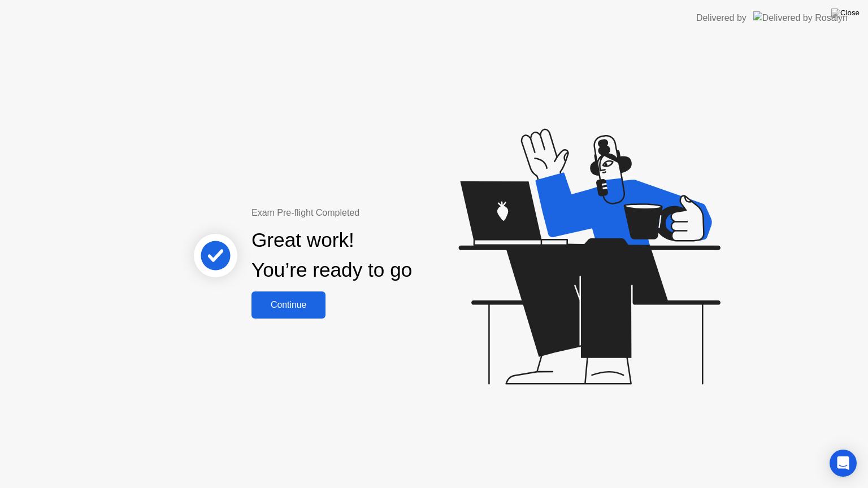 The height and width of the screenshot is (488, 868). Describe the element at coordinates (288, 305) in the screenshot. I see `div: Continue` at that location.